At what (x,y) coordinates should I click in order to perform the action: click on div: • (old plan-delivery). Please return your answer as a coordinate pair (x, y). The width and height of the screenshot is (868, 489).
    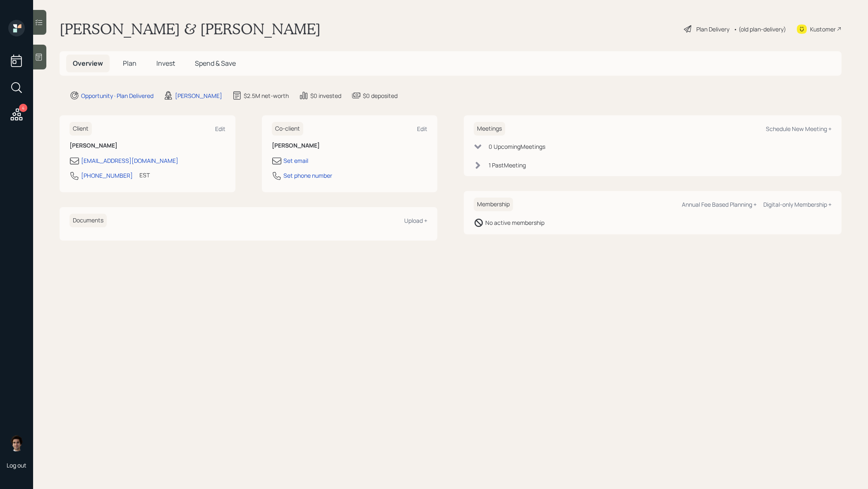
    Looking at the image, I should click on (760, 29).